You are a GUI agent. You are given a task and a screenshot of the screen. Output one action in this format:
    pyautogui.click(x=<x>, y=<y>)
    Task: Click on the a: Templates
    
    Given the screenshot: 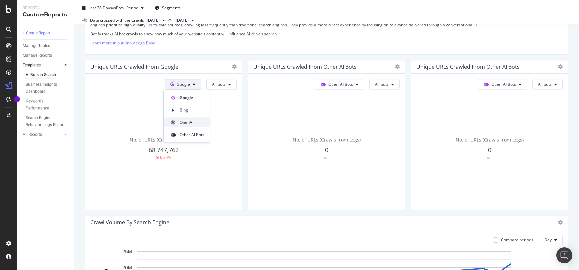 What is the action you would take?
    pyautogui.click(x=42, y=65)
    